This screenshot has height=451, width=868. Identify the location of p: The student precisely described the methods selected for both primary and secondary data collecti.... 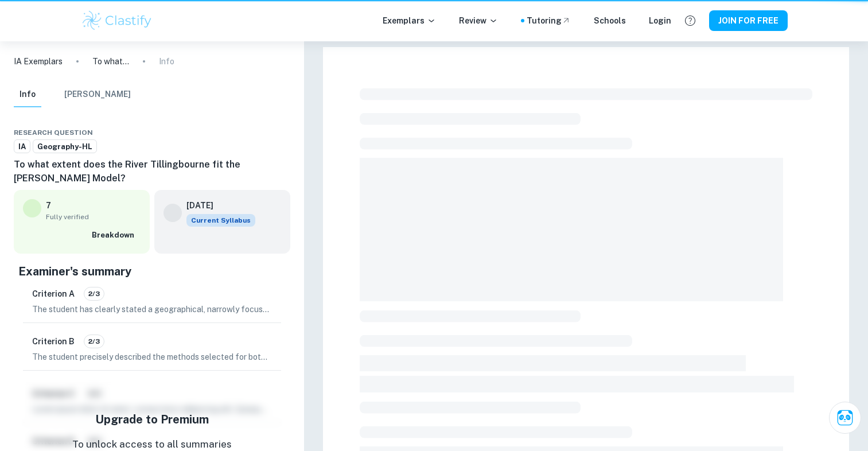
(152, 357).